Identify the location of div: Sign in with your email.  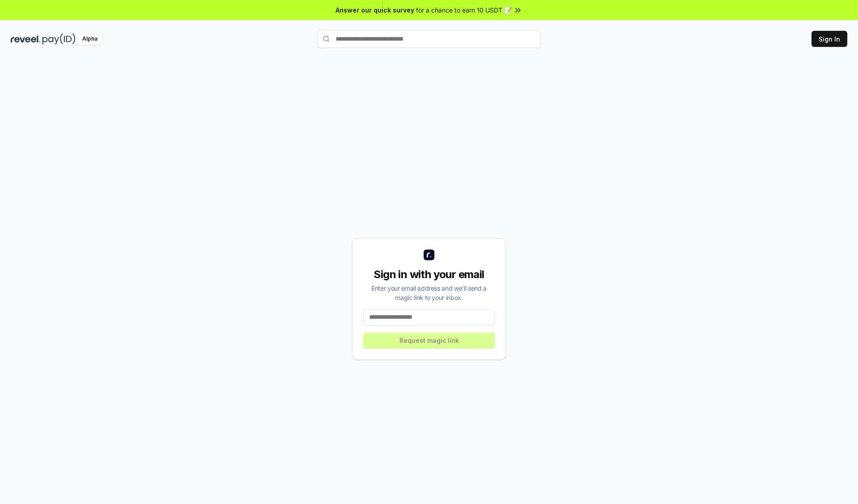
(429, 275).